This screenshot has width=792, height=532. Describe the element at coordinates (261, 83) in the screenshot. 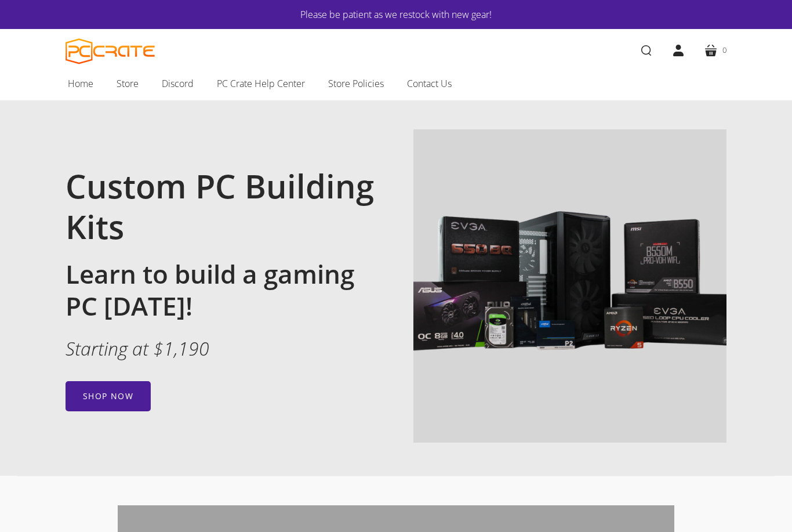

I see `span: PC Crate Help Center` at that location.